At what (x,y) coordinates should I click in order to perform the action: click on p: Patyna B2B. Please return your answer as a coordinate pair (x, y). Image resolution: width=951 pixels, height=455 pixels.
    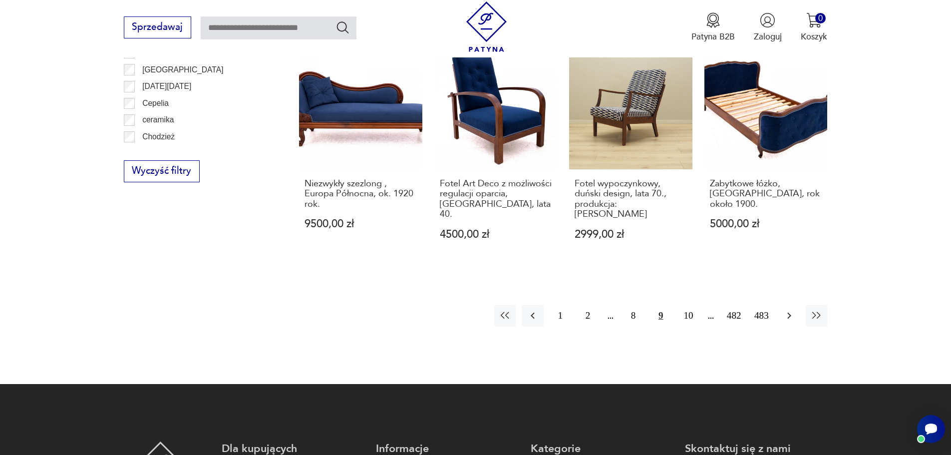
    Looking at the image, I should click on (713, 36).